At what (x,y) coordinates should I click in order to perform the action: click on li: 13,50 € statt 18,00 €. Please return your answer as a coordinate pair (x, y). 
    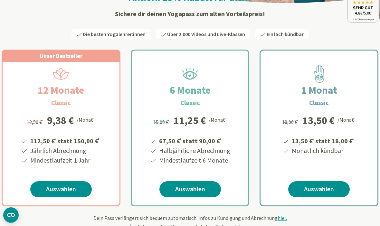
    Looking at the image, I should click on (323, 140).